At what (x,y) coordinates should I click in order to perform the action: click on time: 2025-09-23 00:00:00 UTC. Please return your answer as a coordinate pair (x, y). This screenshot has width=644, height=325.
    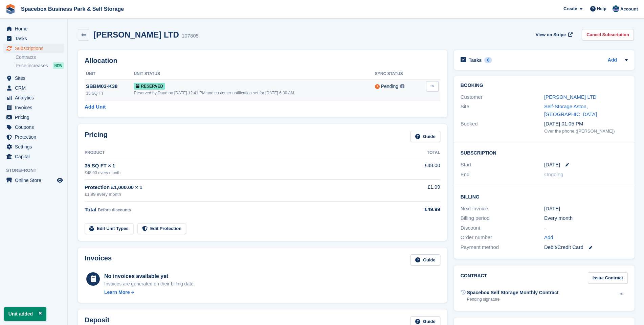
    Looking at the image, I should click on (552, 165).